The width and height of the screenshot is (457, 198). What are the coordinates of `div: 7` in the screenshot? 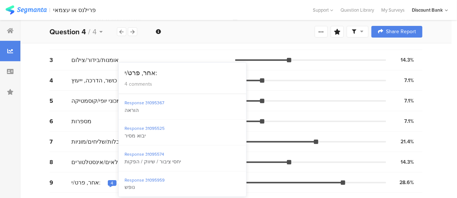 It's located at (60, 141).